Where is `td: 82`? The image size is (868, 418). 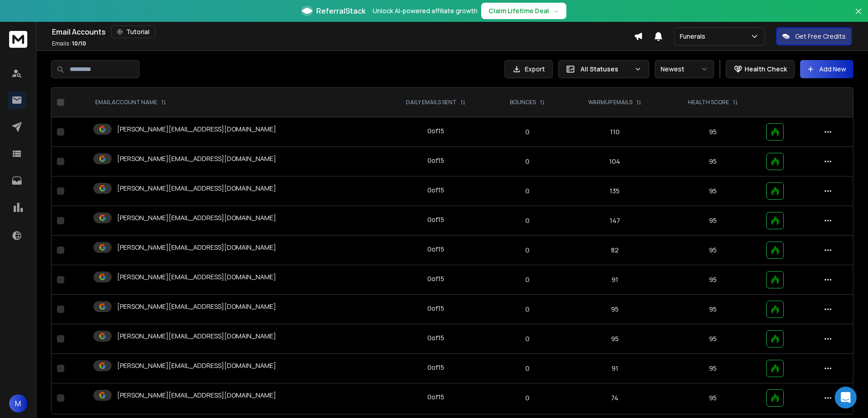 td: 82 is located at coordinates (615, 250).